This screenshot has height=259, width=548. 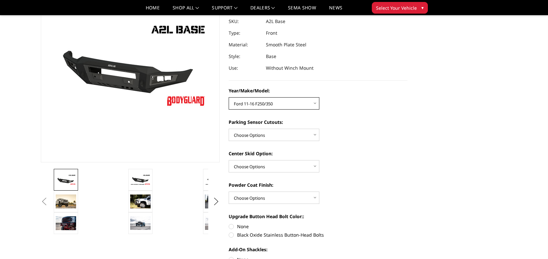 What do you see at coordinates (318, 185) in the screenshot?
I see `label: Powder Coat Finish:` at bounding box center [318, 185].